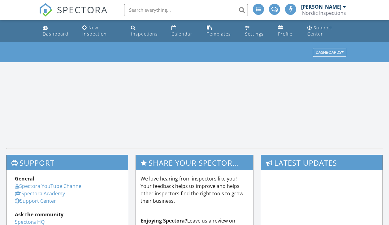 The image size is (389, 225). Describe the element at coordinates (321, 163) in the screenshot. I see `h3: Latest Updates` at that location.